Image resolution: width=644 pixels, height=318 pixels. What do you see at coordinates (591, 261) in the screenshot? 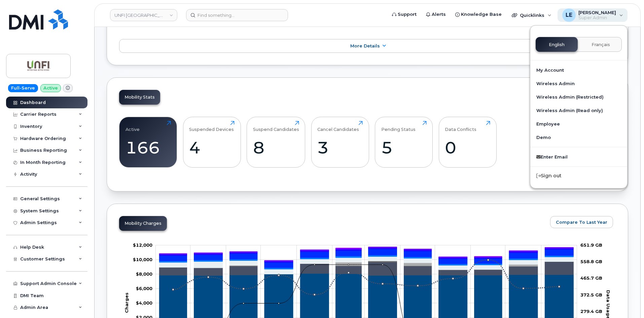
I see `tspan: 558.8 GB` at bounding box center [591, 261].